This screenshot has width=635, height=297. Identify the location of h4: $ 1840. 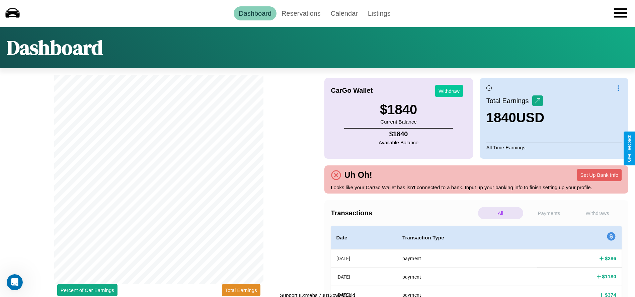
(398, 134).